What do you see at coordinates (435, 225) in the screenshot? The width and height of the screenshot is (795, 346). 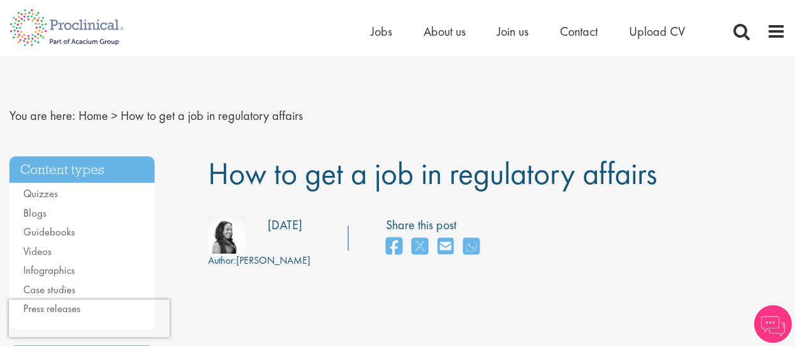 I see `label: Share this post` at bounding box center [435, 225].